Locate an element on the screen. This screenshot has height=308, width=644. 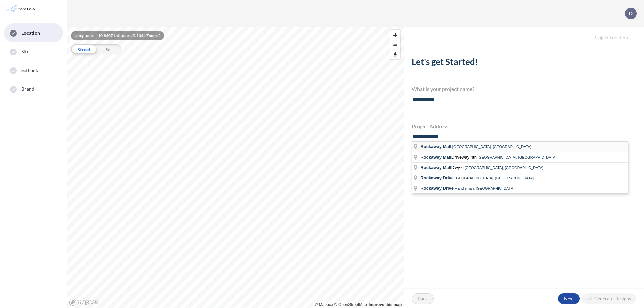
h5: Project Location is located at coordinates (523, 34).